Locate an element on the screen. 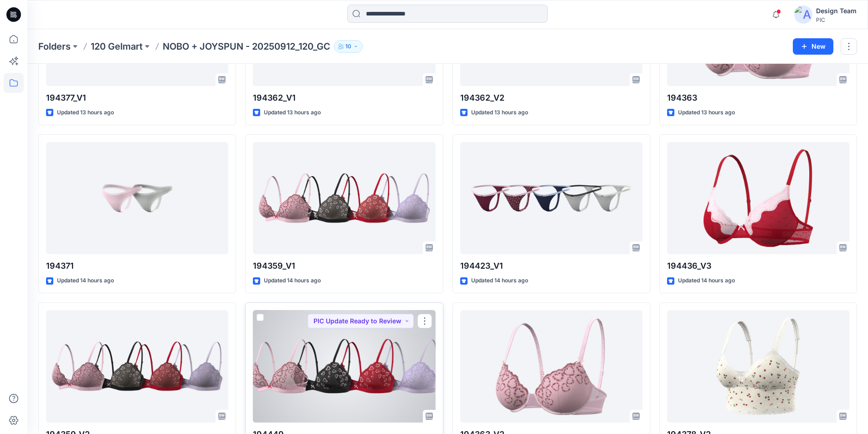 Image resolution: width=868 pixels, height=434 pixels. a: 194359_V2 is located at coordinates (137, 366).